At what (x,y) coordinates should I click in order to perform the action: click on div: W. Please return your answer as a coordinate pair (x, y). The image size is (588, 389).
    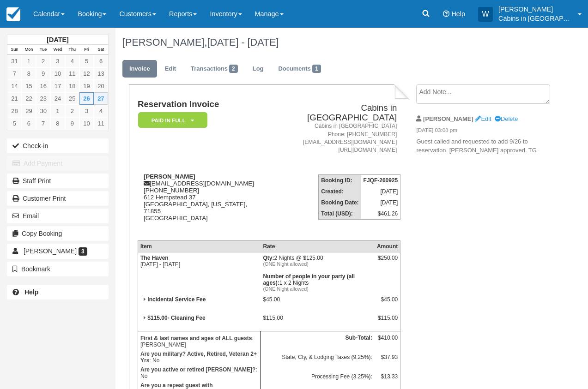
    Looking at the image, I should click on (485, 15).